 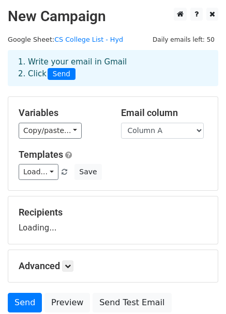 I want to click on a: Templates, so click(x=41, y=154).